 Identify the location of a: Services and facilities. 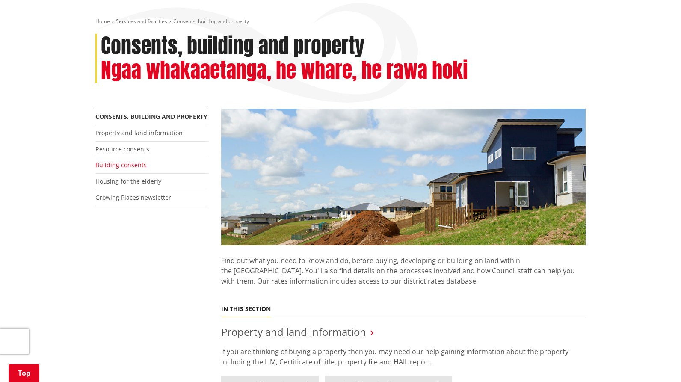
(142, 21).